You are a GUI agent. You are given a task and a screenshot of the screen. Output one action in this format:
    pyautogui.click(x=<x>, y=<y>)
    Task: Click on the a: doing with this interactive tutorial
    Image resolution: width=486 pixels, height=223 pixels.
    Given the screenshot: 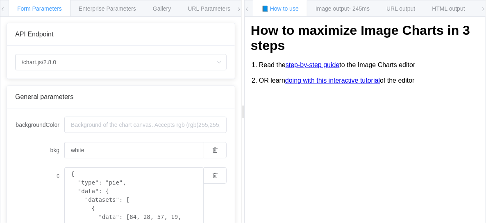 What is the action you would take?
    pyautogui.click(x=332, y=81)
    